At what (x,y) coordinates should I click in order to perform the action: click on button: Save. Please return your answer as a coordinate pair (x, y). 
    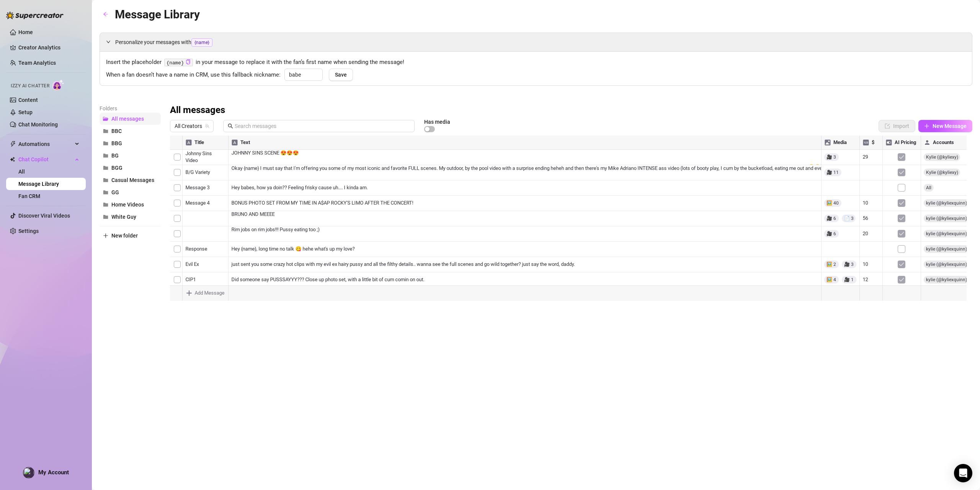
    Looking at the image, I should click on (341, 75).